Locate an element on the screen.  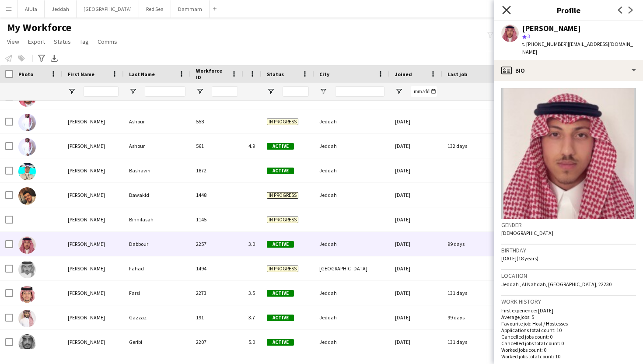
button: Red Sea is located at coordinates (155, 9).